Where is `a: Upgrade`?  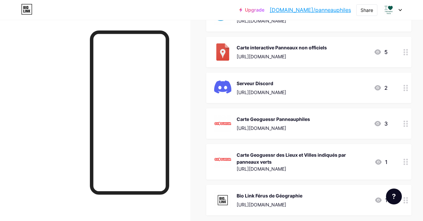
a: Upgrade is located at coordinates (252, 10).